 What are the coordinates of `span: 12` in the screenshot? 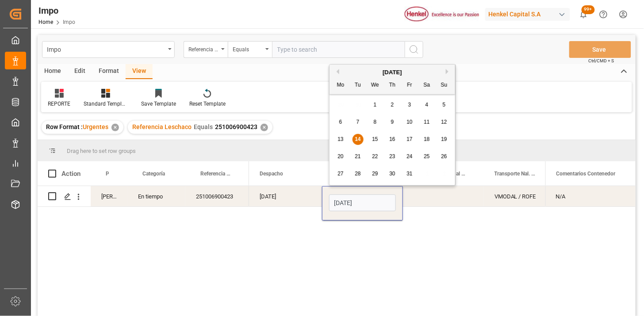 It's located at (443, 122).